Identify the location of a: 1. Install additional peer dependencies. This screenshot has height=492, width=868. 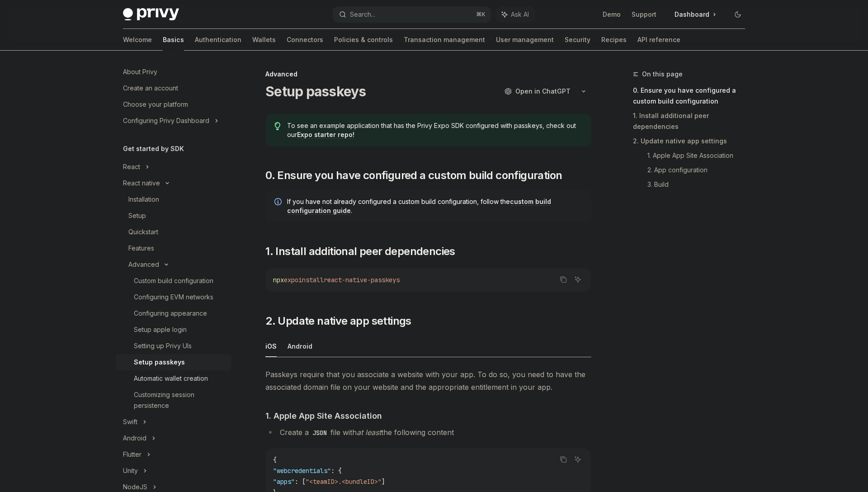
(692, 121).